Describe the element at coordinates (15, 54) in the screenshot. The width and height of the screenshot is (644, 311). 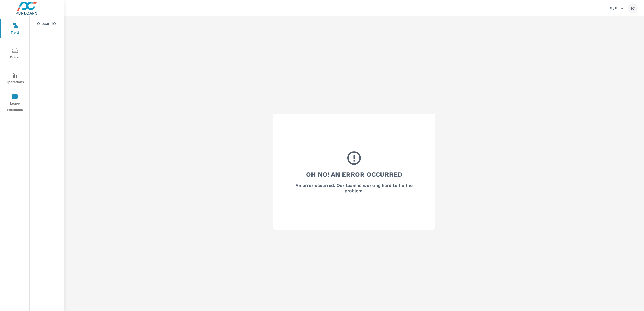
I see `span: Driver` at that location.